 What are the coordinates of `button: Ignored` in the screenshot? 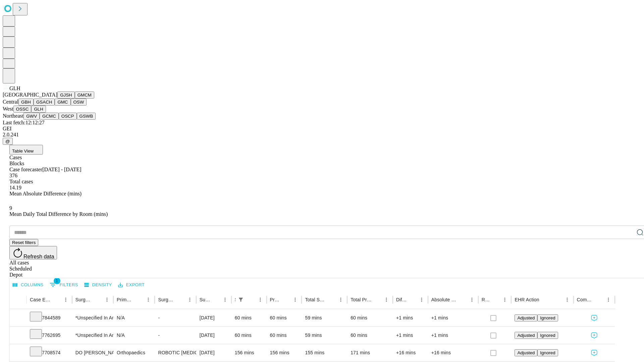 It's located at (547, 318).